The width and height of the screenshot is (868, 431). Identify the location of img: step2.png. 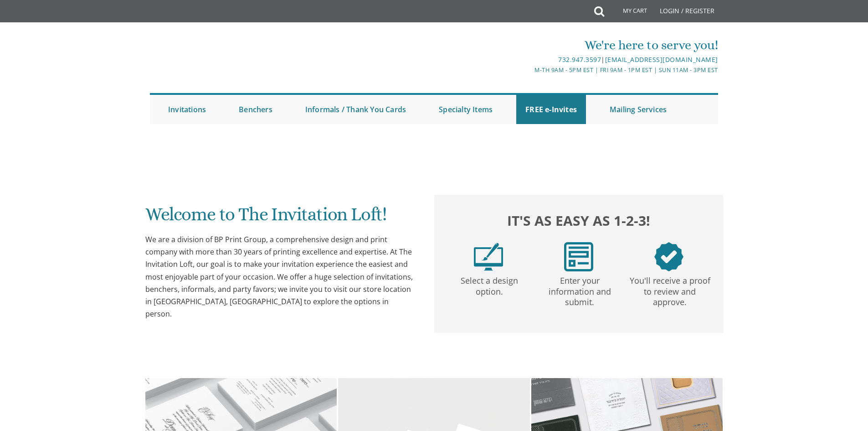
(579, 257).